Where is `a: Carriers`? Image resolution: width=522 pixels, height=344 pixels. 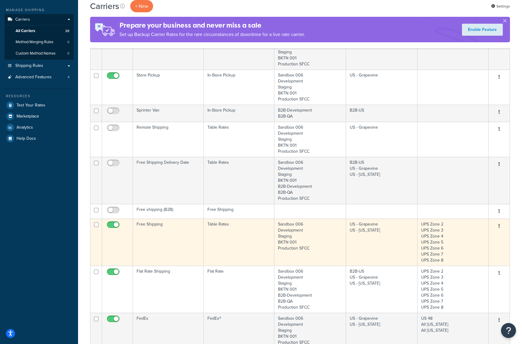 a: Carriers is located at coordinates (39, 20).